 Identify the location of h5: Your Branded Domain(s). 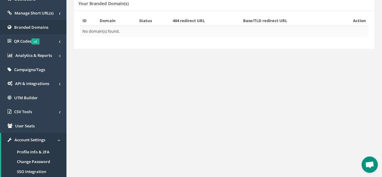
(104, 3).